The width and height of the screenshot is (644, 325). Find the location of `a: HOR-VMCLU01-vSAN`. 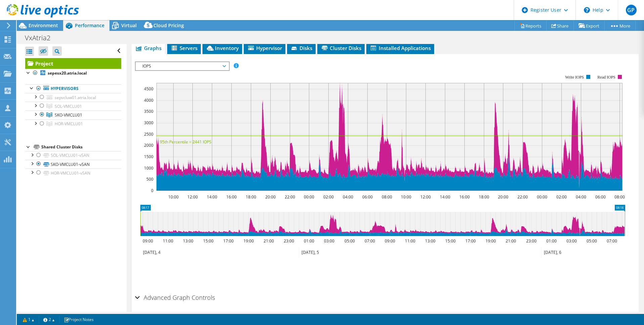

a: HOR-VMCLU01-vSAN is located at coordinates (73, 173).